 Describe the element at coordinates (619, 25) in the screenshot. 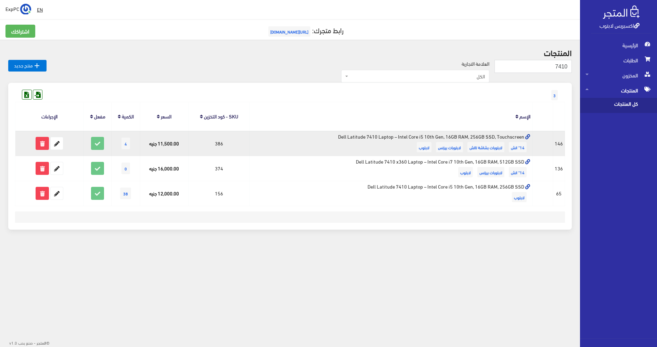

I see `a: اكسبريس لابتوب` at that location.